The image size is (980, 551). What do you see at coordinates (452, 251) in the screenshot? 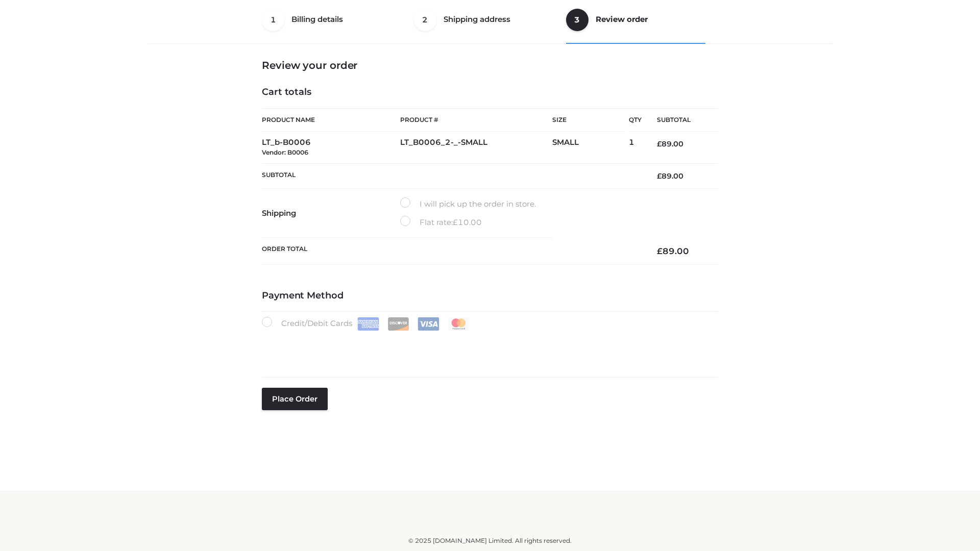
I see `th: Order Total` at bounding box center [452, 251].